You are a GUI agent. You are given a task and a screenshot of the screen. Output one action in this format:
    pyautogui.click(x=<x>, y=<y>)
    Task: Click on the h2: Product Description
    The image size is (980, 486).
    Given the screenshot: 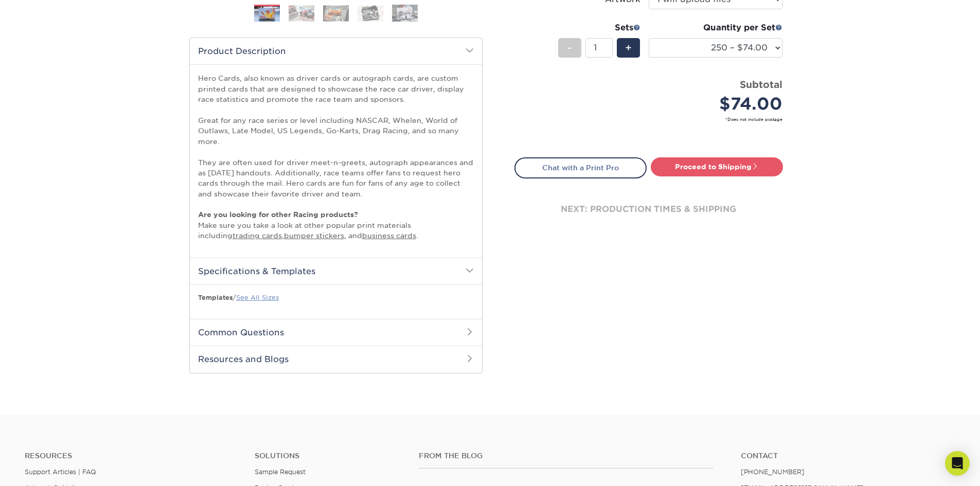 What is the action you would take?
    pyautogui.click(x=336, y=51)
    